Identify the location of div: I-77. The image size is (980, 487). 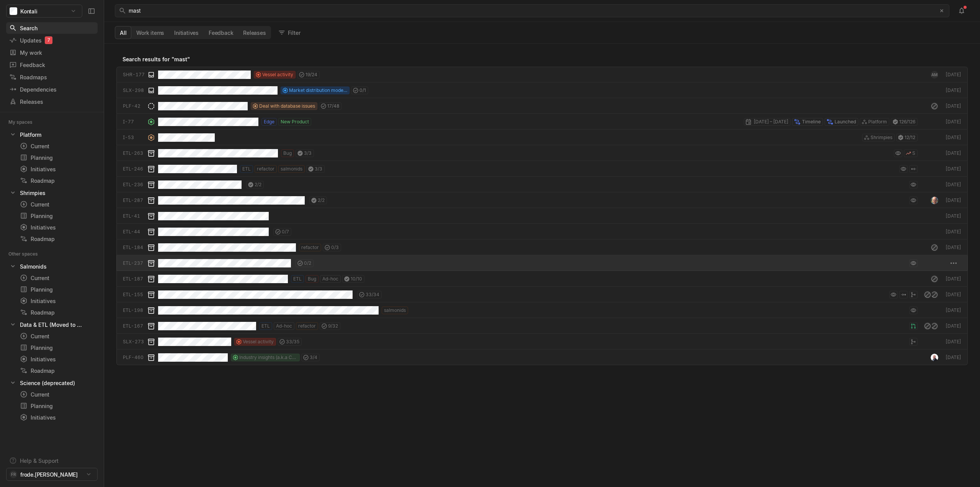
(134, 122).